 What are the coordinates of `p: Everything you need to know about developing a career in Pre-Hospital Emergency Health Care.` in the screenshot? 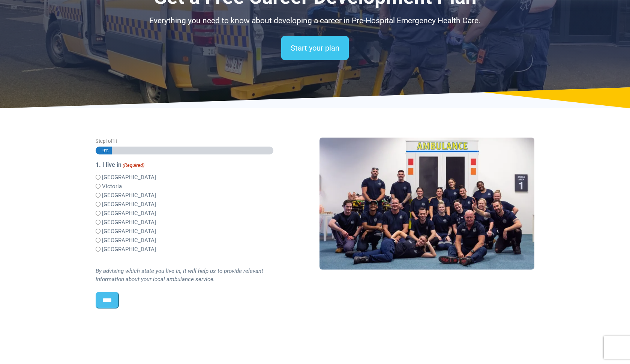 It's located at (315, 21).